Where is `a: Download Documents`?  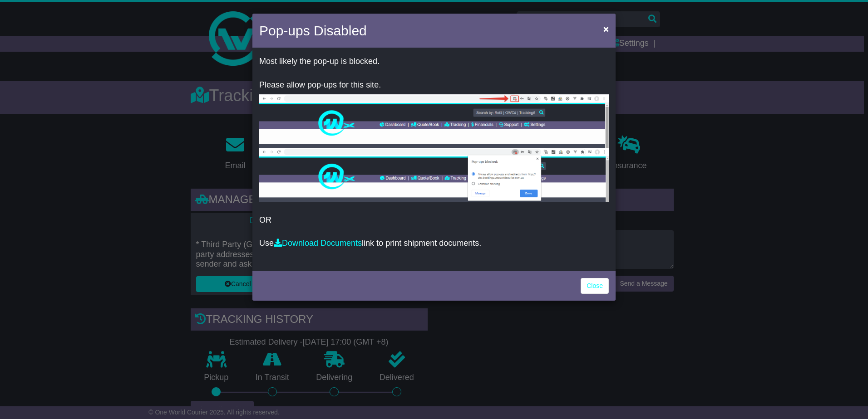
a: Download Documents is located at coordinates (318, 243).